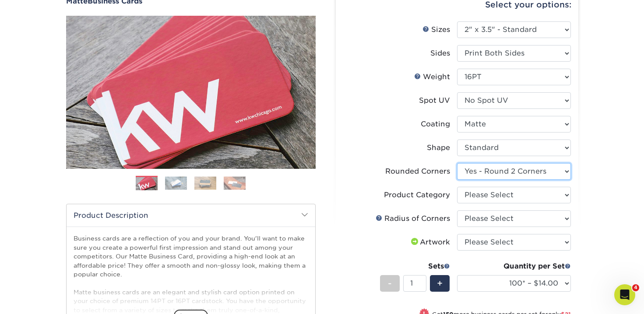 This screenshot has height=314, width=644. Describe the element at coordinates (205, 183) in the screenshot. I see `img: Business Cards 03` at that location.